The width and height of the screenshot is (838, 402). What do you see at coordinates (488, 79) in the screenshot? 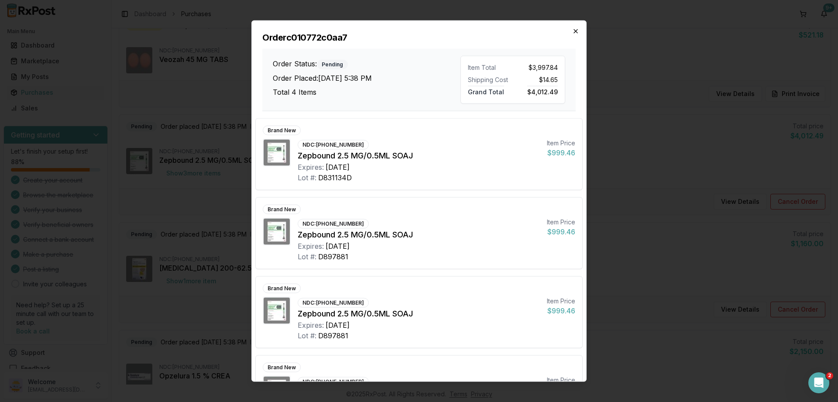
I see `div: Shipping Cost` at bounding box center [488, 79].